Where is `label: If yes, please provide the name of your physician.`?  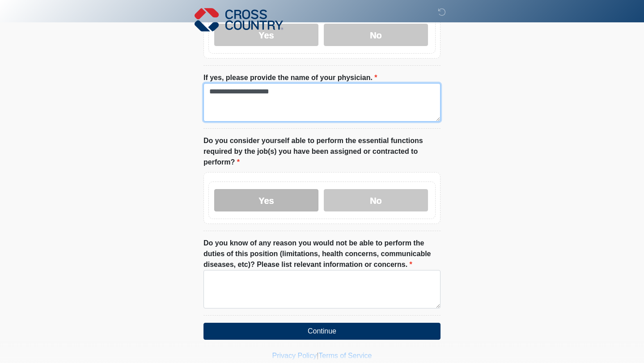 label: If yes, please provide the name of your physician. is located at coordinates (290, 78).